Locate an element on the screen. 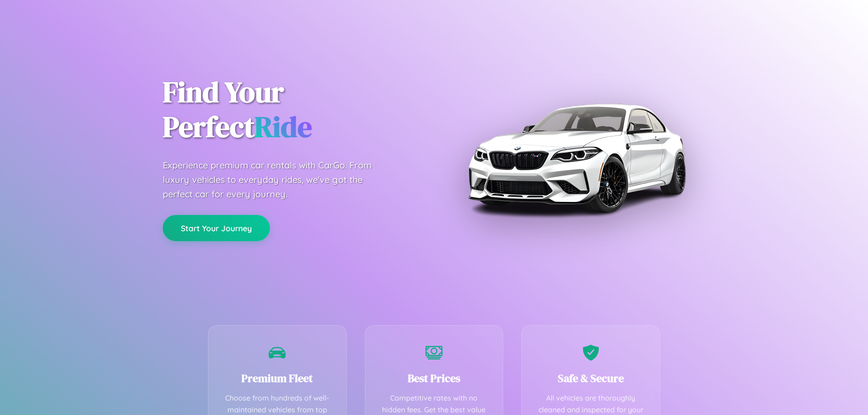  h3: Best Prices is located at coordinates (434, 378).